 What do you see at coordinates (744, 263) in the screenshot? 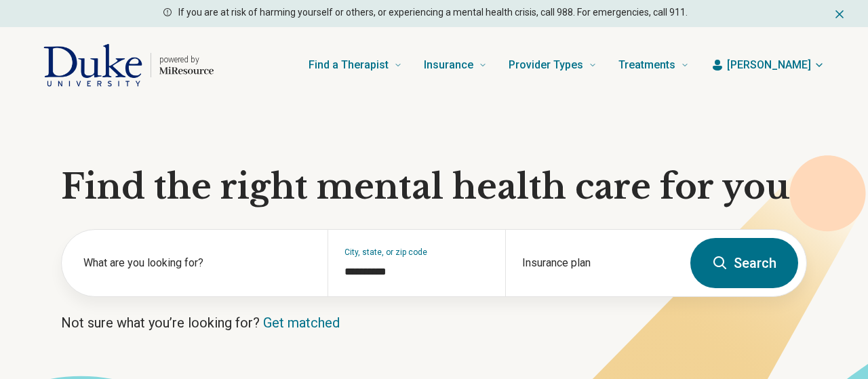
I see `button: Search` at bounding box center [744, 263].